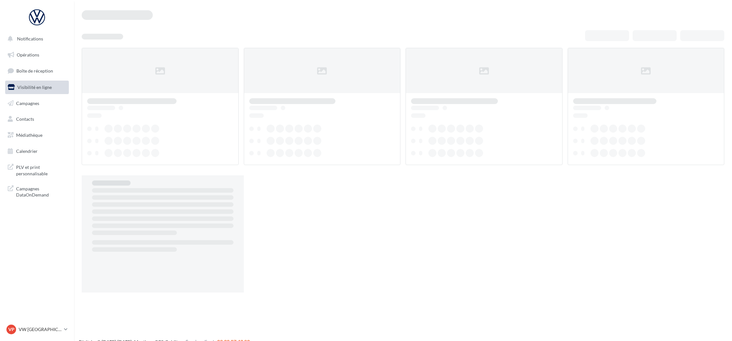  What do you see at coordinates (11, 330) in the screenshot?
I see `span: VP` at bounding box center [11, 330].